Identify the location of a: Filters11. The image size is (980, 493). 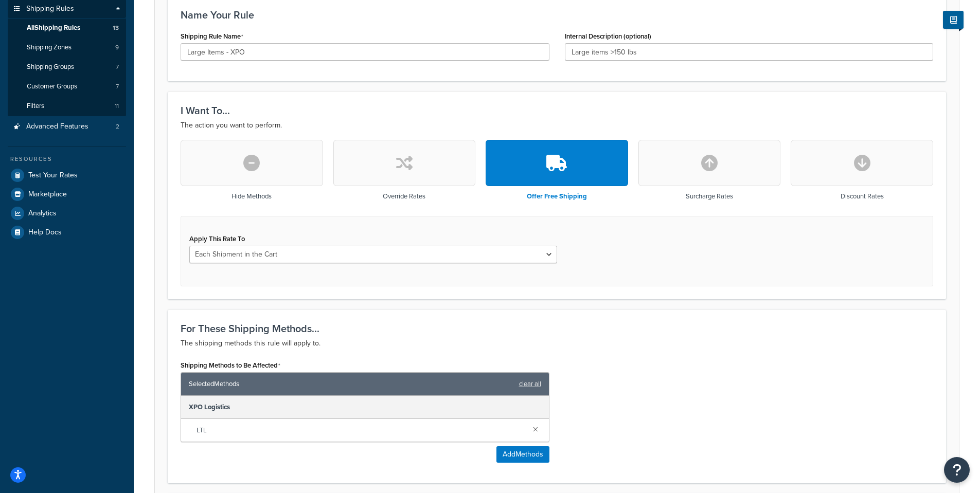
(67, 106).